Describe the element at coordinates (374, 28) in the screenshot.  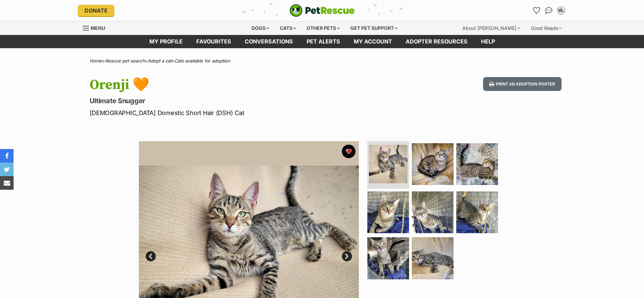
I see `div: Get pet support` at that location.